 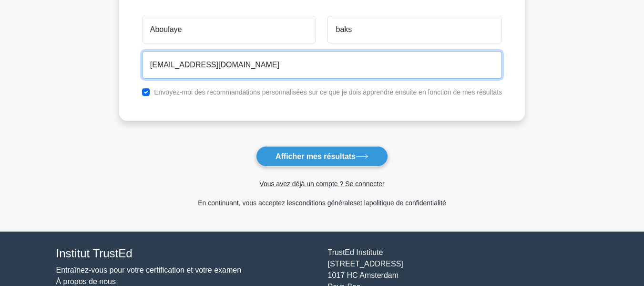 What do you see at coordinates (230, 30) in the screenshot?
I see `input: Prénom` at bounding box center [230, 30].